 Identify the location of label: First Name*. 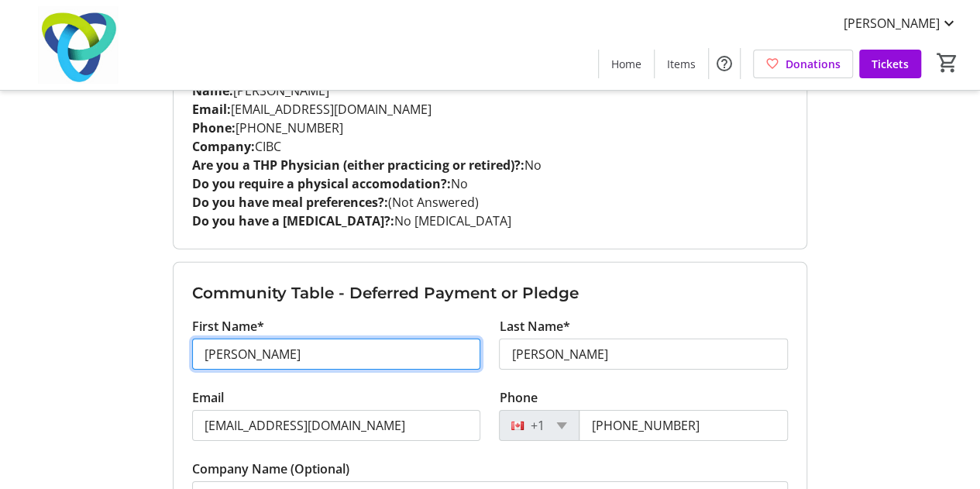
(227, 326).